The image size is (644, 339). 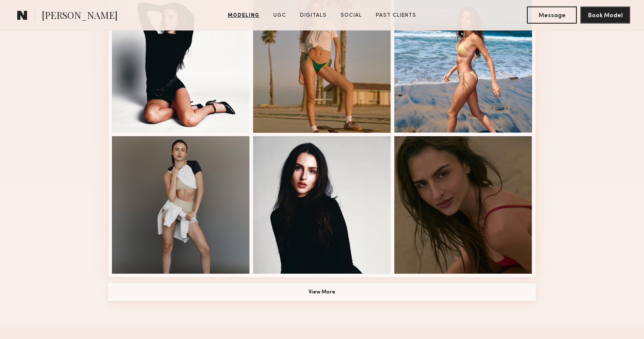 What do you see at coordinates (313, 16) in the screenshot?
I see `a: Digitals` at bounding box center [313, 16].